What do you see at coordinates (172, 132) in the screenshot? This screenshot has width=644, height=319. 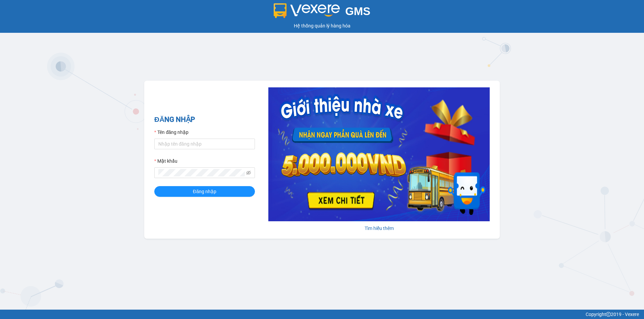 I see `label: Tên đăng nhập` at bounding box center [172, 132].